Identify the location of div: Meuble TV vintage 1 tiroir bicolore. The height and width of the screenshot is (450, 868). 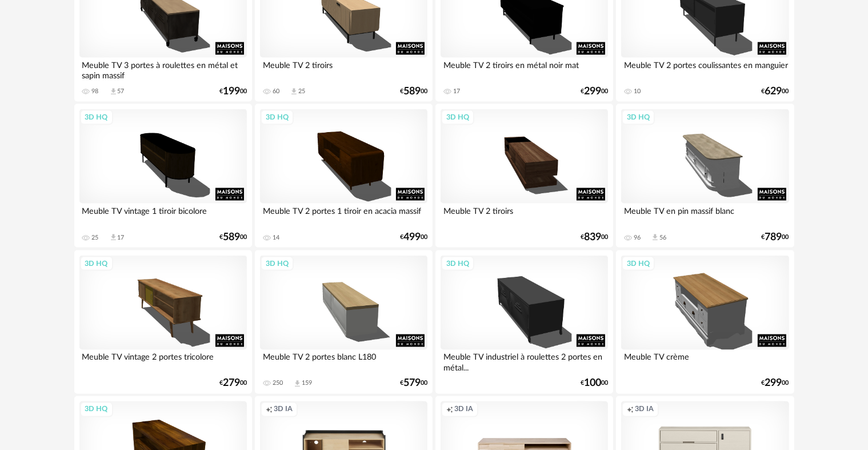
(163, 215).